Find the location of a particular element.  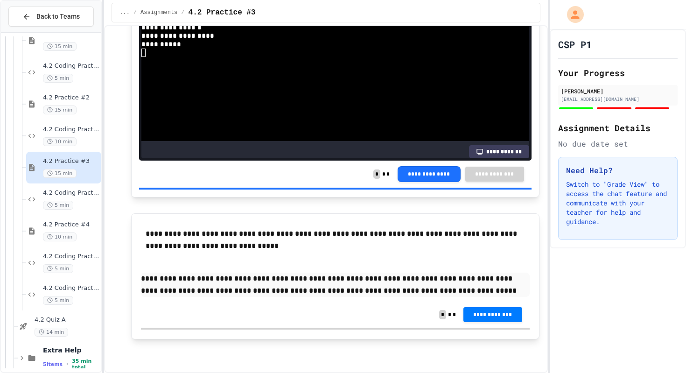

span: 4.2 Practice #2 is located at coordinates (71, 98).